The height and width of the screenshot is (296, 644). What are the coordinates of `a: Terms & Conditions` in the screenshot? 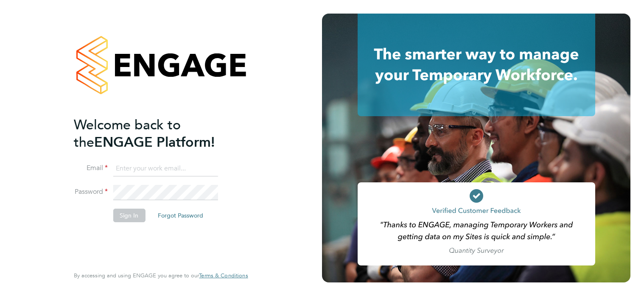 It's located at (223, 276).